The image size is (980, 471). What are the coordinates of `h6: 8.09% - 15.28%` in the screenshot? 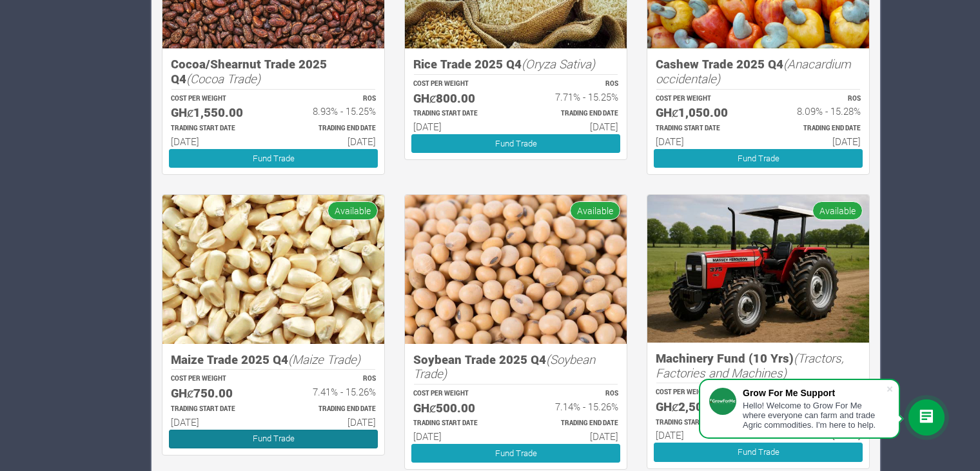 It's located at (815, 111).